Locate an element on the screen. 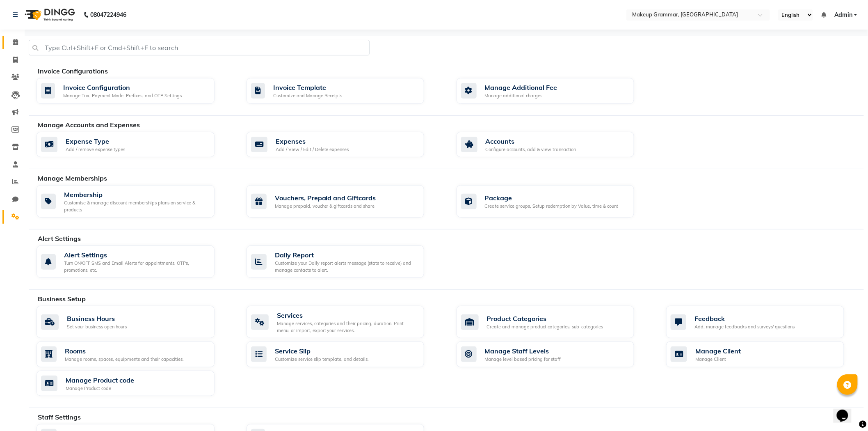 This screenshot has height=431, width=868. div: Feedback is located at coordinates (745, 319).